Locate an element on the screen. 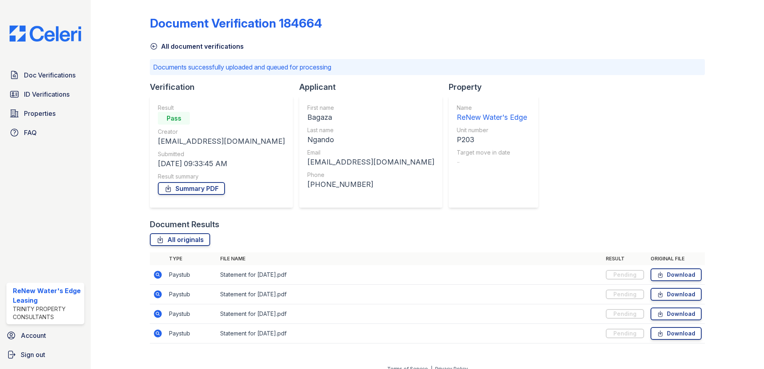 The width and height of the screenshot is (764, 369). a: Name ReNew Water's Edge is located at coordinates (492, 114).